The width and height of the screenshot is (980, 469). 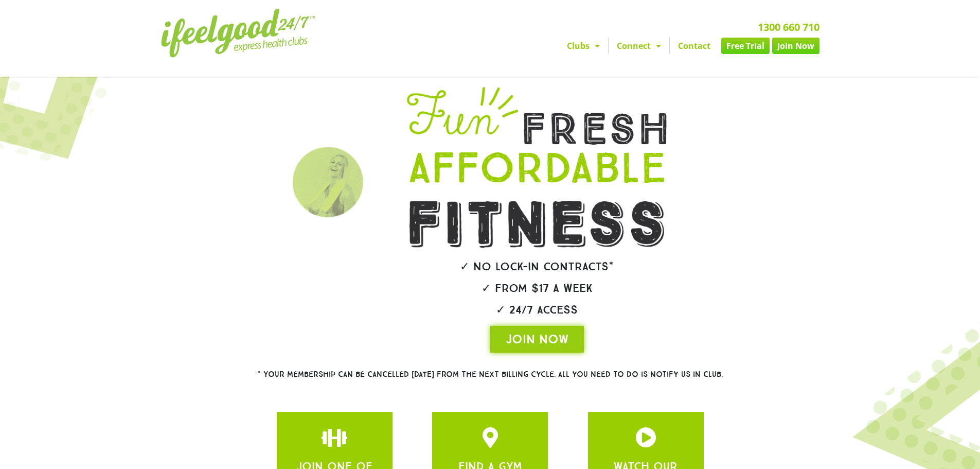 I want to click on a: Join Now, so click(x=796, y=46).